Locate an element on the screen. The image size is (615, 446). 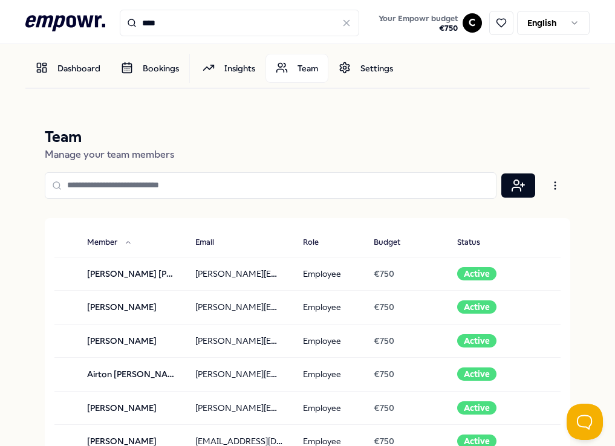
span: Your Empowr budget is located at coordinates (418, 19).